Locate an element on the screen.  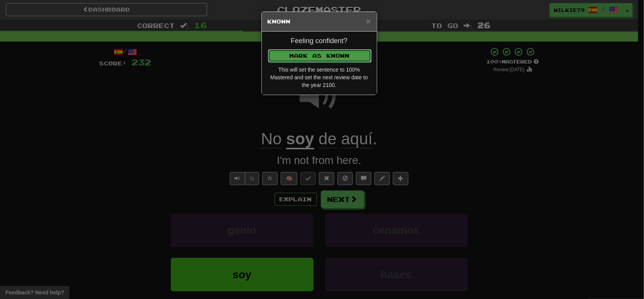
button: Close is located at coordinates (368, 21).